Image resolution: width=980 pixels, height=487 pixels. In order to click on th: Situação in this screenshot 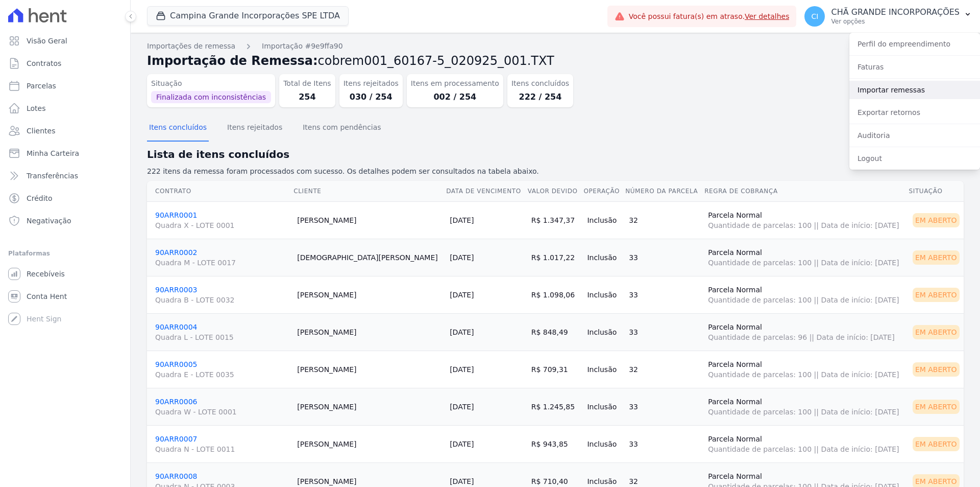, I will do `click(936, 191)`.